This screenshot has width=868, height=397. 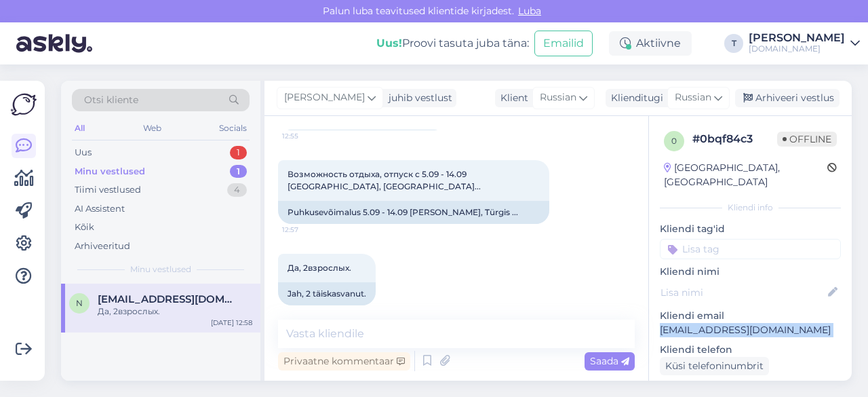 What do you see at coordinates (83, 153) in the screenshot?
I see `div: Uus` at bounding box center [83, 153].